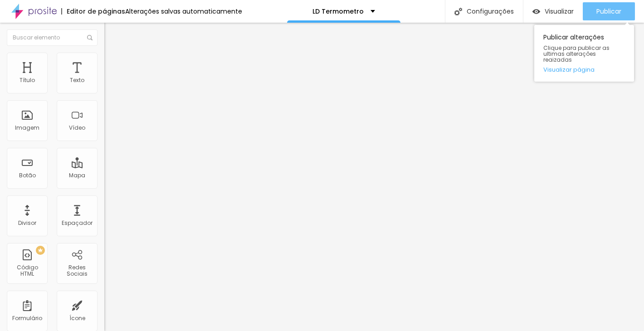  I want to click on img: view-1.svg, so click(536, 11).